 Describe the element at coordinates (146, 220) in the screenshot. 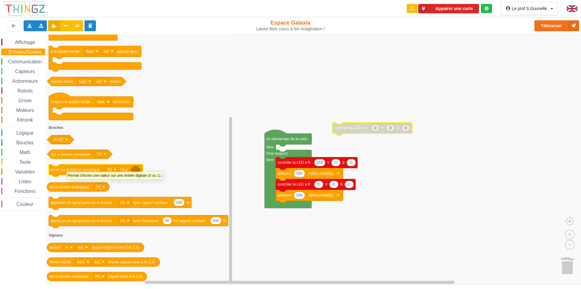

I see `text: avec fréquence:` at that location.